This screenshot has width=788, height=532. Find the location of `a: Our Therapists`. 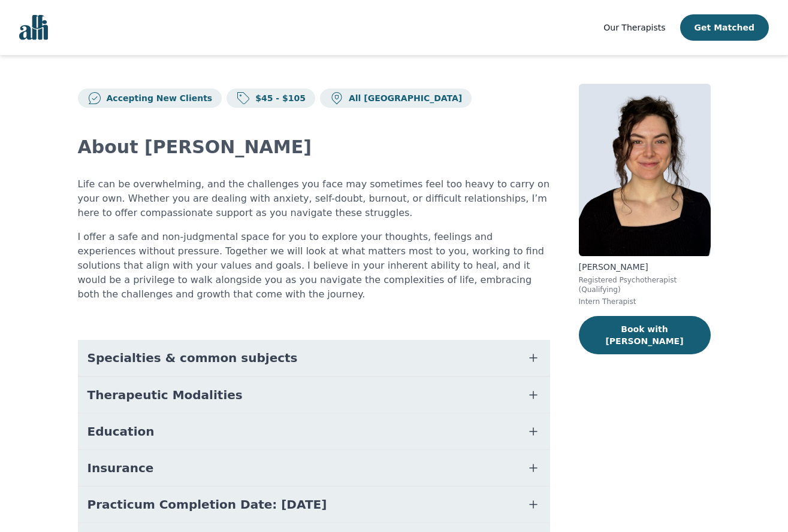

a: Our Therapists is located at coordinates (634, 27).